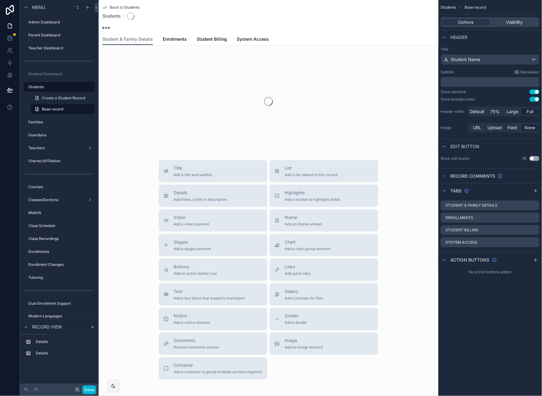 The image size is (542, 396). Describe the element at coordinates (175, 39) in the screenshot. I see `span: Enrollments` at that location.